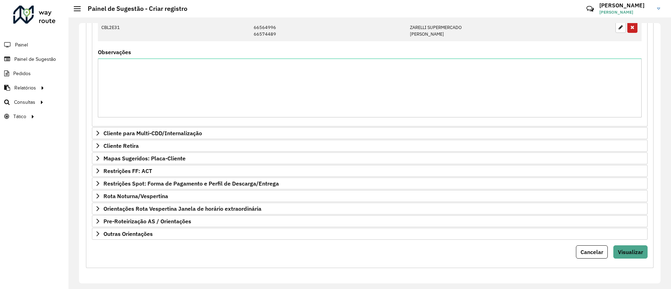 The width and height of the screenshot is (671, 289). What do you see at coordinates (370, 146) in the screenshot?
I see `a: Cliente Retira` at bounding box center [370, 146].